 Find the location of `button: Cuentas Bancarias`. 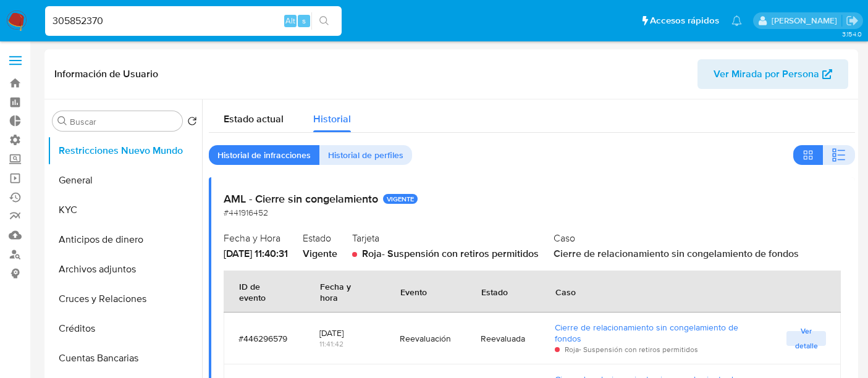

button: Cuentas Bancarias is located at coordinates (125, 359).